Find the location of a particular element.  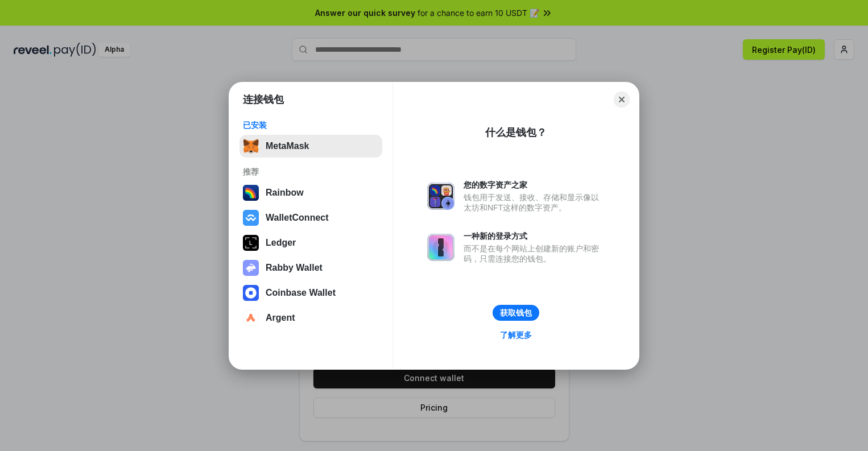

div: MetaMask is located at coordinates (287, 146).